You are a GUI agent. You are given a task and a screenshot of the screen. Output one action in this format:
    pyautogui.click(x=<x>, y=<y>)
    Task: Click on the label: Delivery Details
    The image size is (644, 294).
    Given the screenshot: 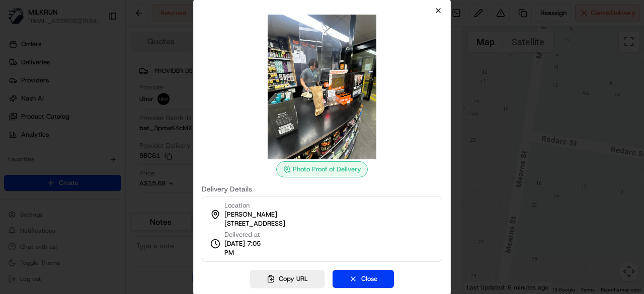 What is the action you would take?
    pyautogui.click(x=322, y=189)
    